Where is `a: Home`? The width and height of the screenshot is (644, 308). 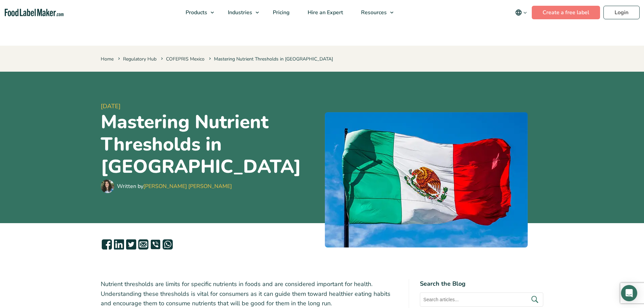 a: Home is located at coordinates (107, 59).